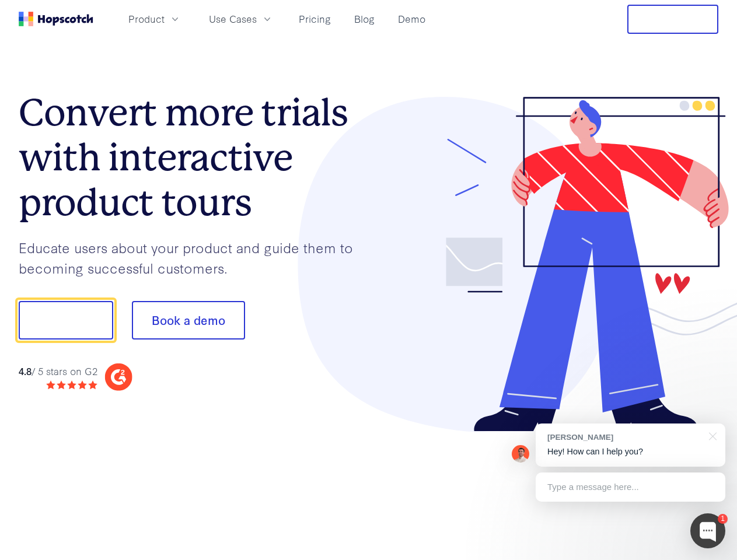  I want to click on a: Book a demo, so click(189, 320).